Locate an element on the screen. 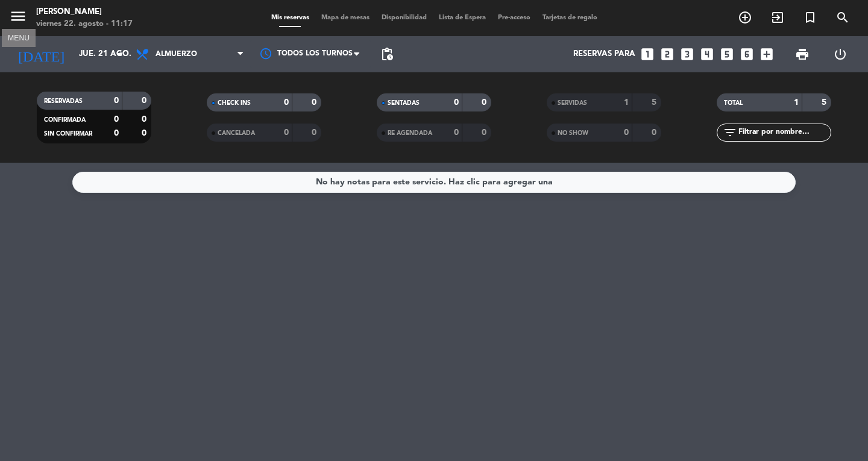 Image resolution: width=868 pixels, height=461 pixels. span: pending_actions is located at coordinates (387, 54).